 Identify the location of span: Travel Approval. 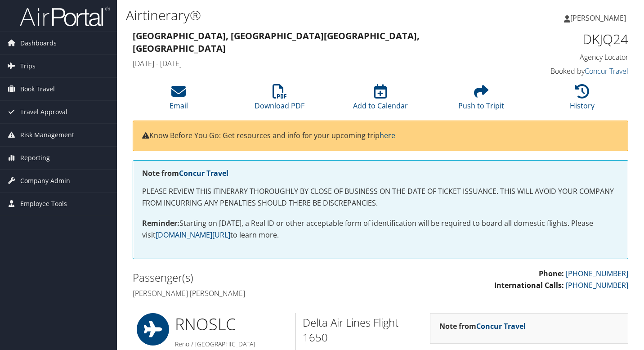
(44, 112).